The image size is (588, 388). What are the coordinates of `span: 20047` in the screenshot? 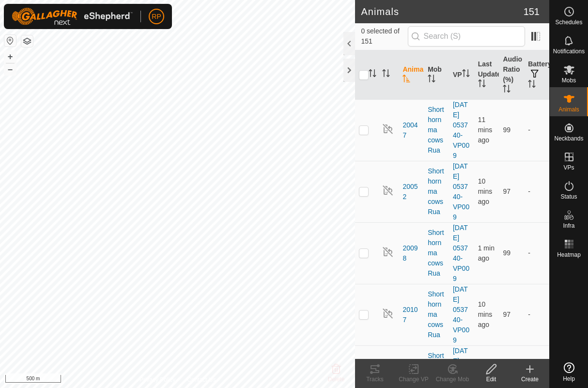 It's located at (411, 130).